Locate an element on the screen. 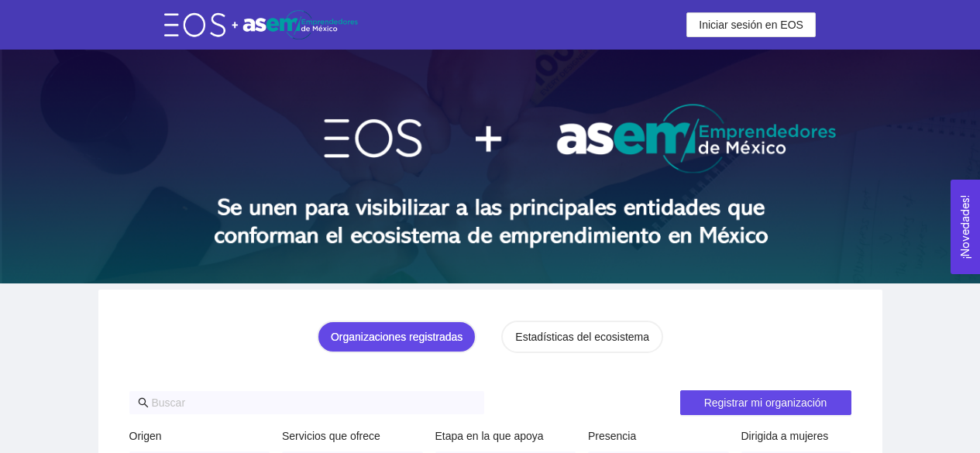 The image size is (980, 453). span: Registrar mi organización is located at coordinates (765, 403).